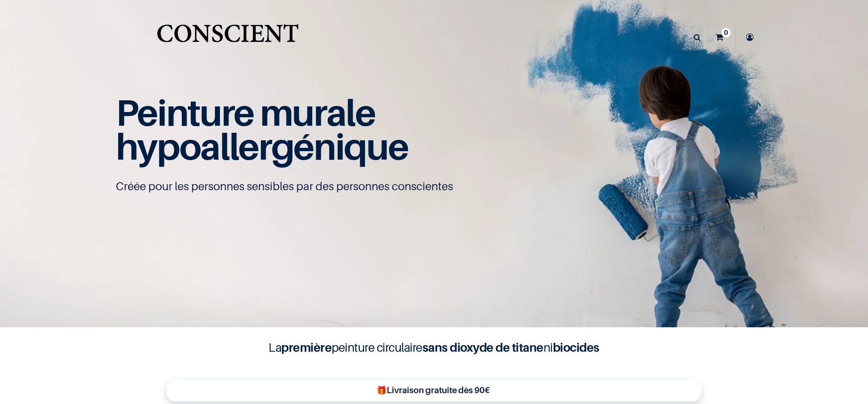 This screenshot has width=868, height=404. Describe the element at coordinates (245, 112) in the screenshot. I see `span: Peinture murale` at that location.